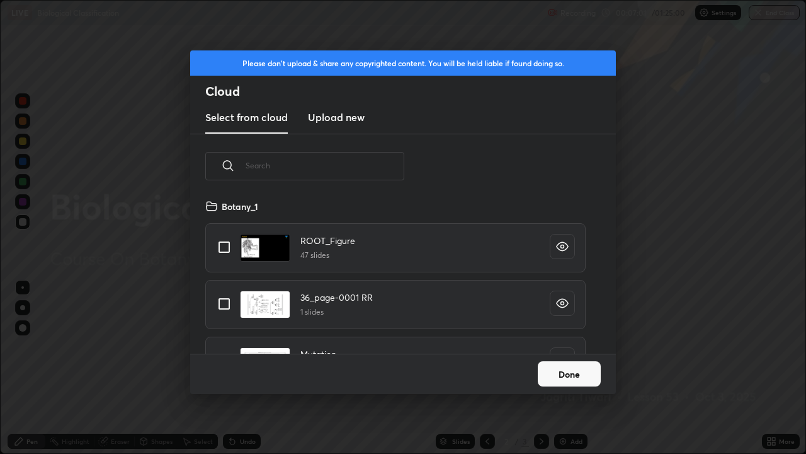  I want to click on h5: 47 slides, so click(328, 255).